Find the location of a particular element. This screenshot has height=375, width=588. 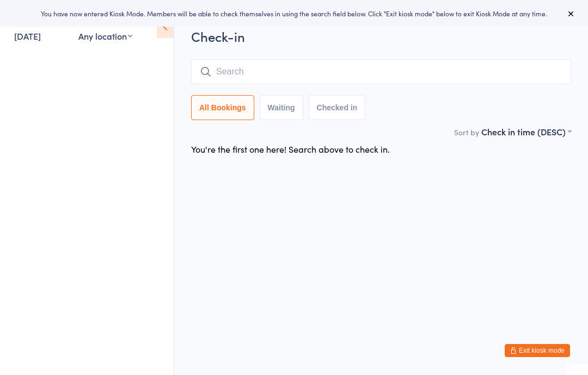

button: Exit kiosk mode is located at coordinates (537, 351).